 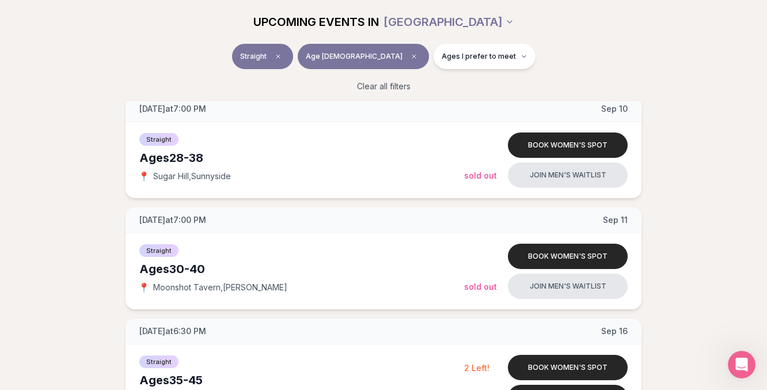 What do you see at coordinates (278, 56) in the screenshot?
I see `span: Clear event type filter` at bounding box center [278, 56].